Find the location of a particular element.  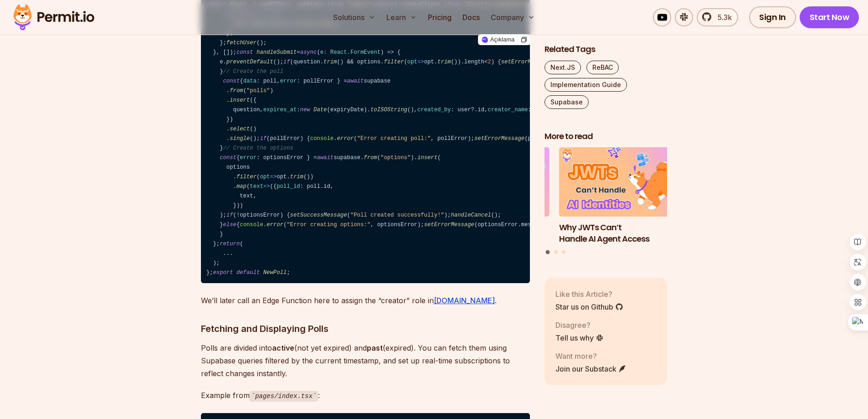

strong: past is located at coordinates (375, 348).